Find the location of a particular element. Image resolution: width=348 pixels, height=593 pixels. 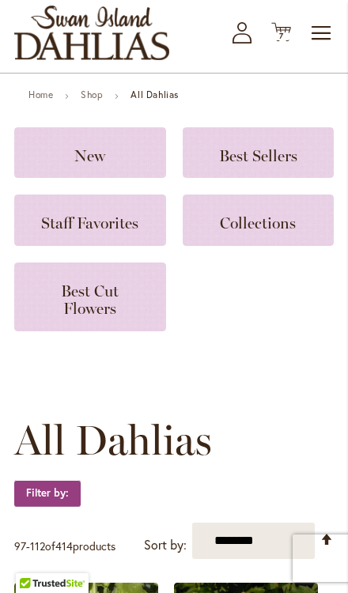

p: - of products is located at coordinates (65, 546).